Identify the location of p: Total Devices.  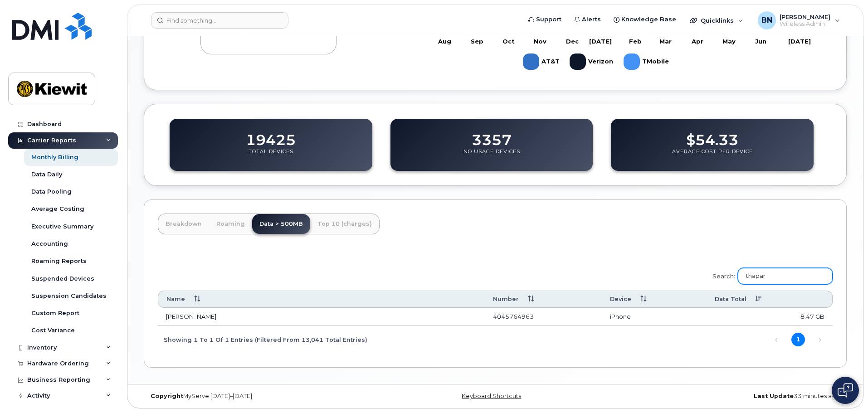
(271, 156).